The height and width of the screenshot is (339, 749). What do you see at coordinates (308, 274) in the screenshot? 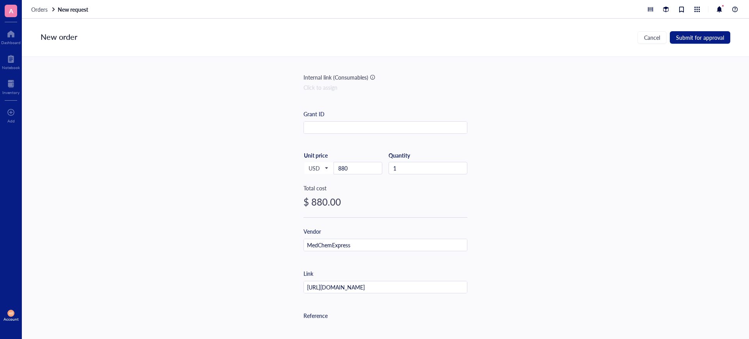
I see `div: Link` at bounding box center [308, 274].